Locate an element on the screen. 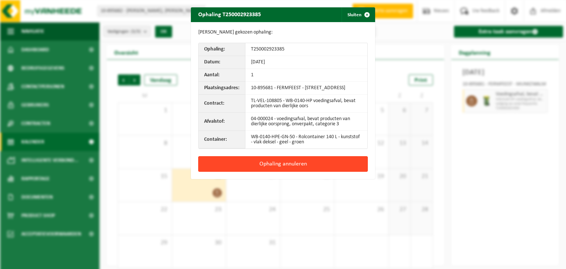  td: 1 is located at coordinates (306, 75).